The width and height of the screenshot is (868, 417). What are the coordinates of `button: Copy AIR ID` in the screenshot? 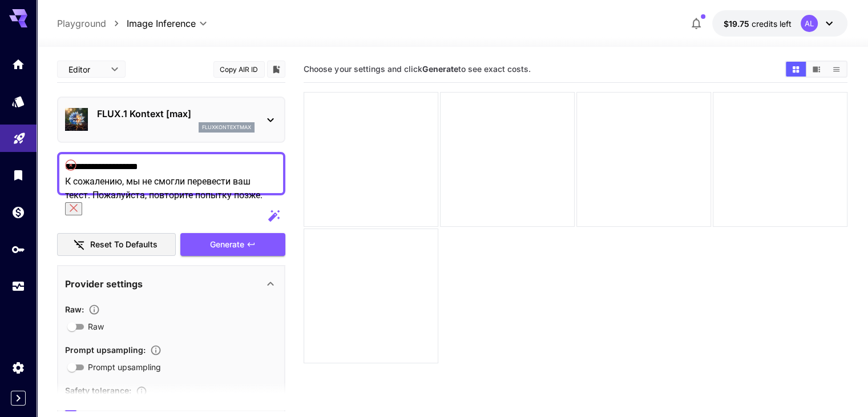 It's located at (239, 69).